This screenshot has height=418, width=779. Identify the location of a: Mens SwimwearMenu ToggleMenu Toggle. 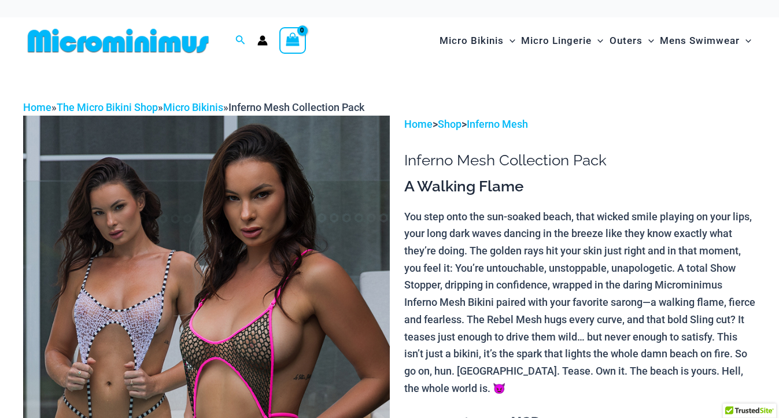
(706, 40).